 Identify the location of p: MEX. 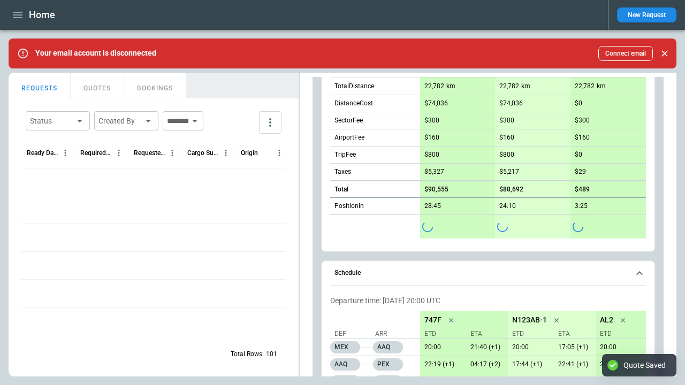
(345, 347).